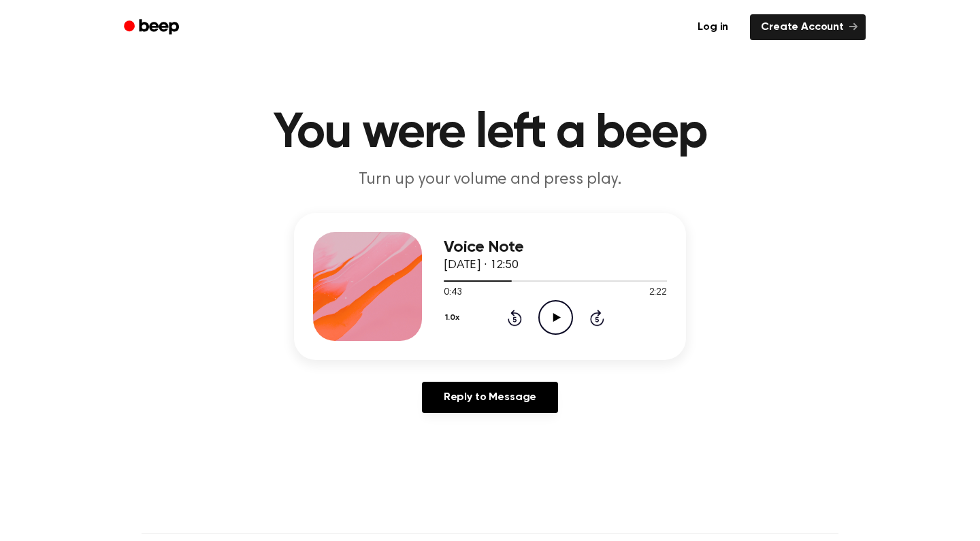 The height and width of the screenshot is (541, 980). Describe the element at coordinates (454, 317) in the screenshot. I see `button: 1.0x` at that location.